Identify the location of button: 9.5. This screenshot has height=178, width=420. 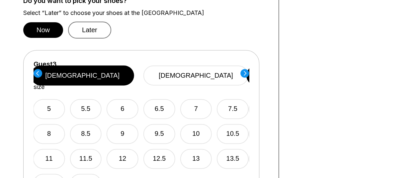
(160, 134).